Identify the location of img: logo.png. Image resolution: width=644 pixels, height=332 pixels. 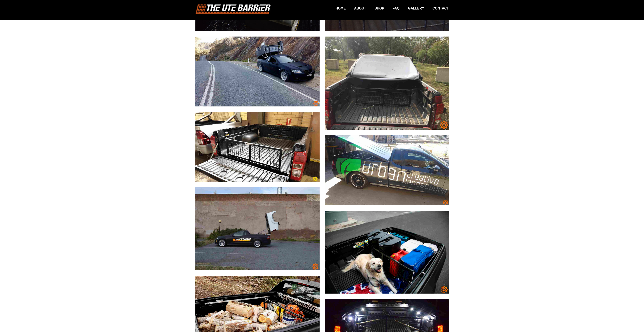
(233, 9).